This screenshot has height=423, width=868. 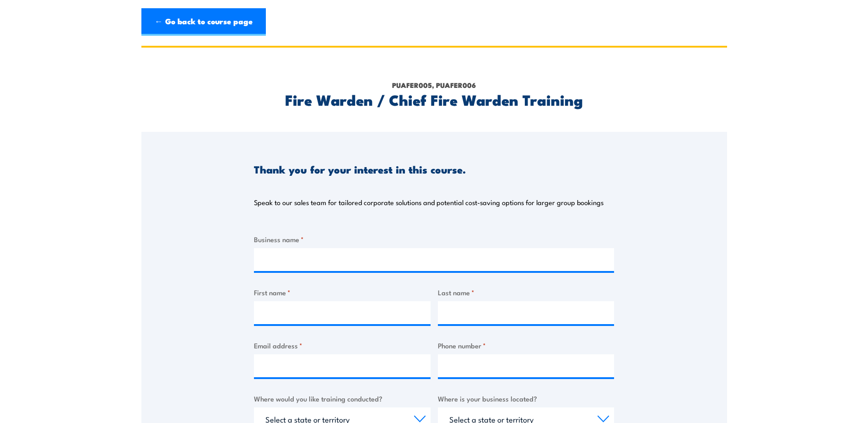 What do you see at coordinates (360, 169) in the screenshot?
I see `h3: Thank you for your interest in this course.` at bounding box center [360, 169].